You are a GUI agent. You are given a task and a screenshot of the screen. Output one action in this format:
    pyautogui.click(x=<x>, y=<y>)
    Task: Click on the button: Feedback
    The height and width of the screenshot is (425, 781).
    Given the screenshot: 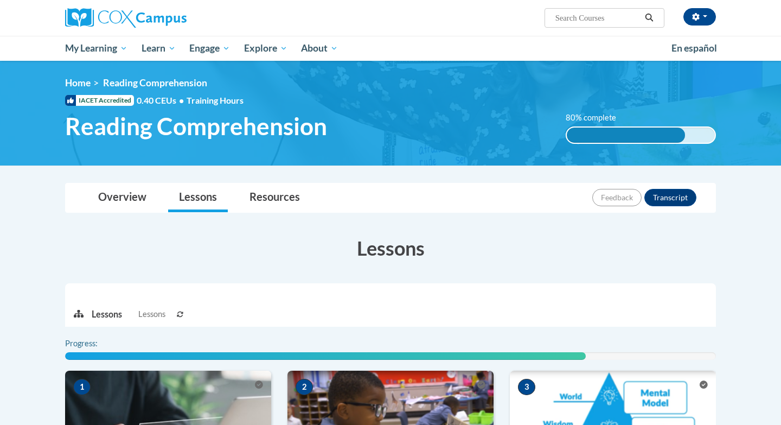 What is the action you would take?
    pyautogui.click(x=617, y=197)
    